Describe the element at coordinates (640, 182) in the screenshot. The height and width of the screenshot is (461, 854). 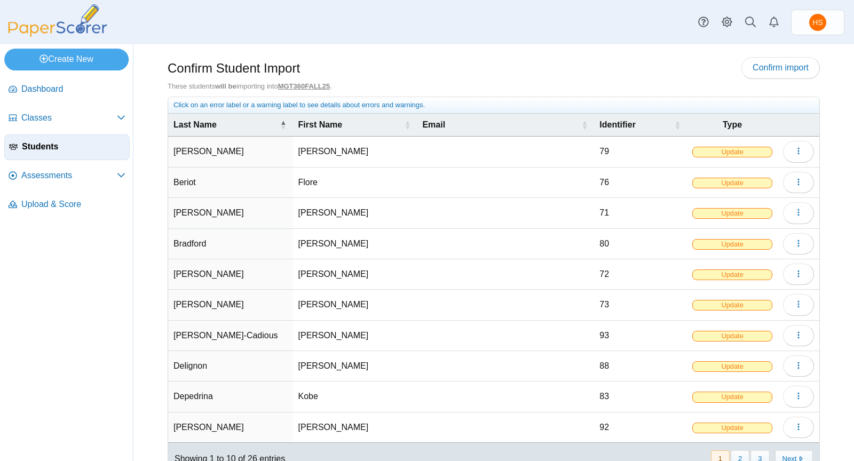
I see `td: 76` at that location.